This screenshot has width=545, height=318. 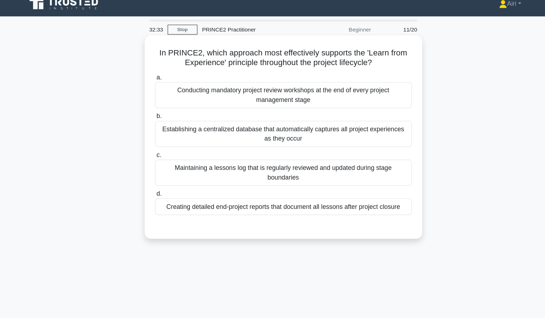 I want to click on div: Creating detailed end-project reports that document all lessons after project closure, so click(x=272, y=195).